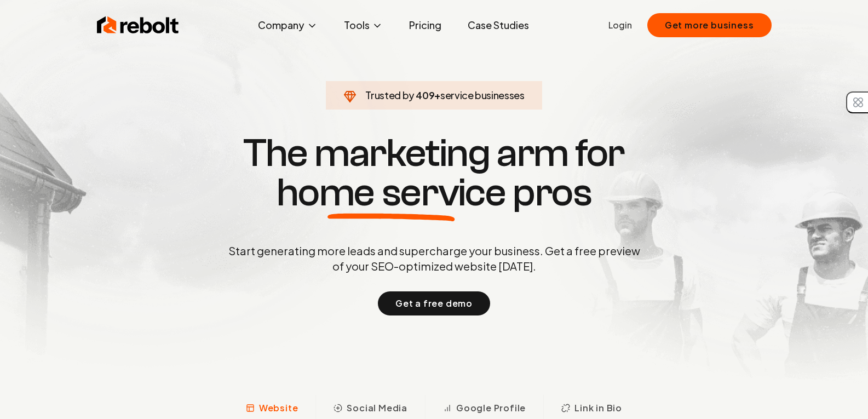  I want to click on a: Pricing, so click(425, 25).